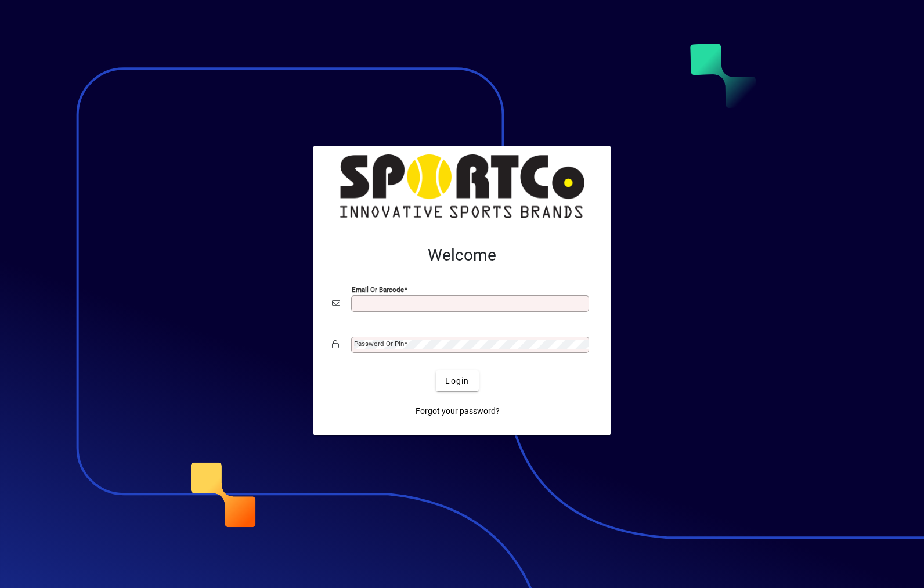 The height and width of the screenshot is (588, 924). What do you see at coordinates (378, 290) in the screenshot?
I see `mat-label: Email or Barcode` at bounding box center [378, 290].